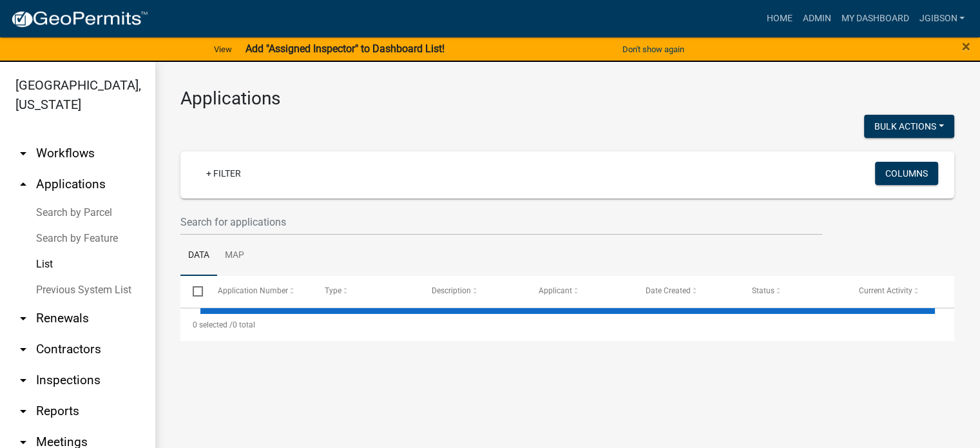 The image size is (980, 448). What do you see at coordinates (344, 48) in the screenshot?
I see `strong: Add "Assigned Inspector" to Dashboard List!` at bounding box center [344, 48].